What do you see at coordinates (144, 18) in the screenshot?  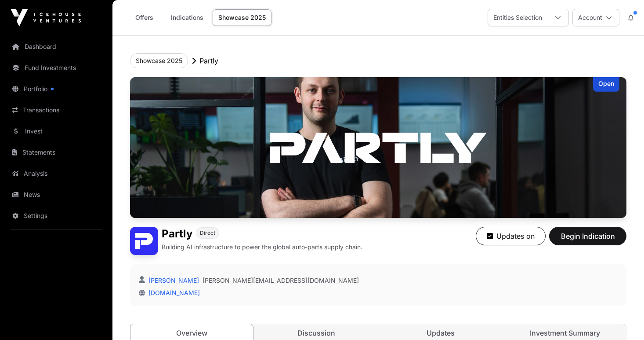 I see `a: Offers` at bounding box center [144, 18].